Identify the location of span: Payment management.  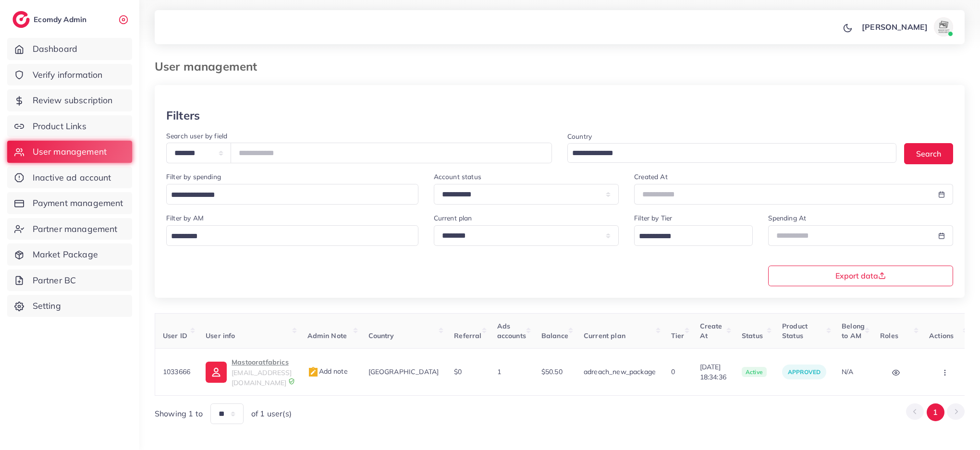
(78, 203).